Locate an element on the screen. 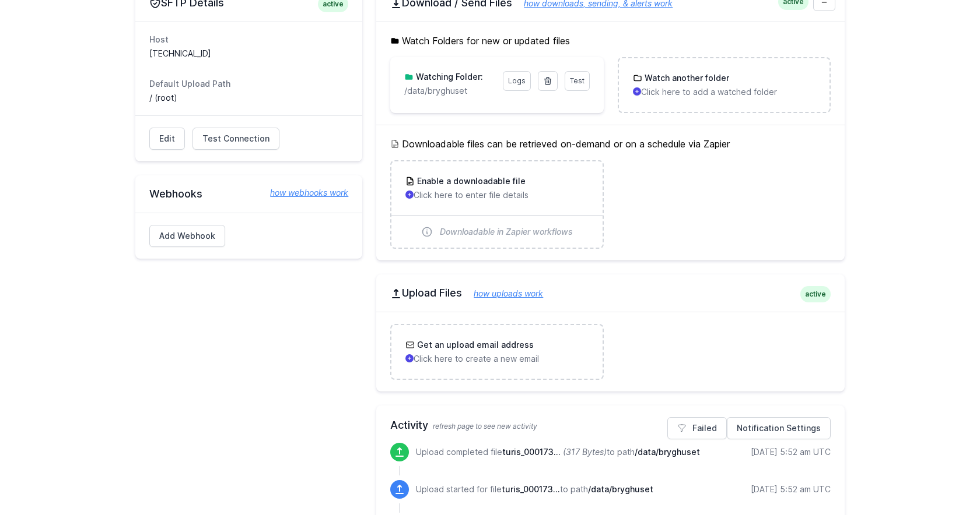  p: Upload completed file to path is located at coordinates (558, 452).